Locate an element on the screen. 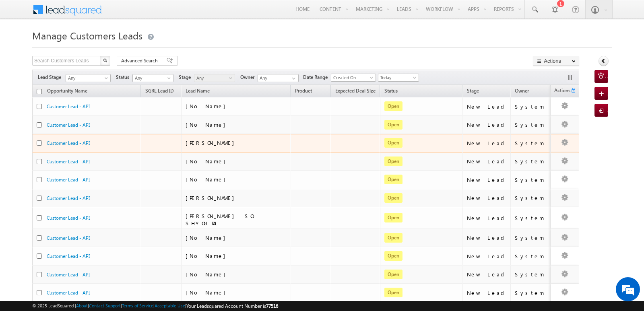 The height and width of the screenshot is (311, 644). span: 77516 is located at coordinates (272, 306).